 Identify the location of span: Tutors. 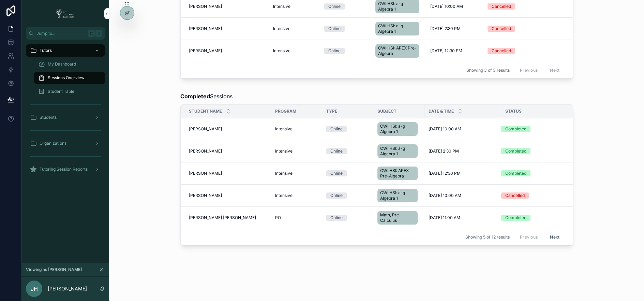
(45, 50).